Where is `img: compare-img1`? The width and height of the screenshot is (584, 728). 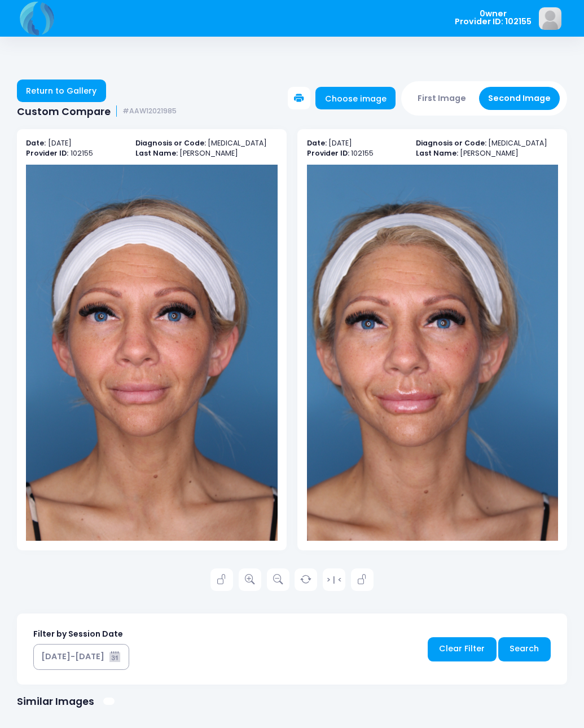 img: compare-img1 is located at coordinates (151, 353).